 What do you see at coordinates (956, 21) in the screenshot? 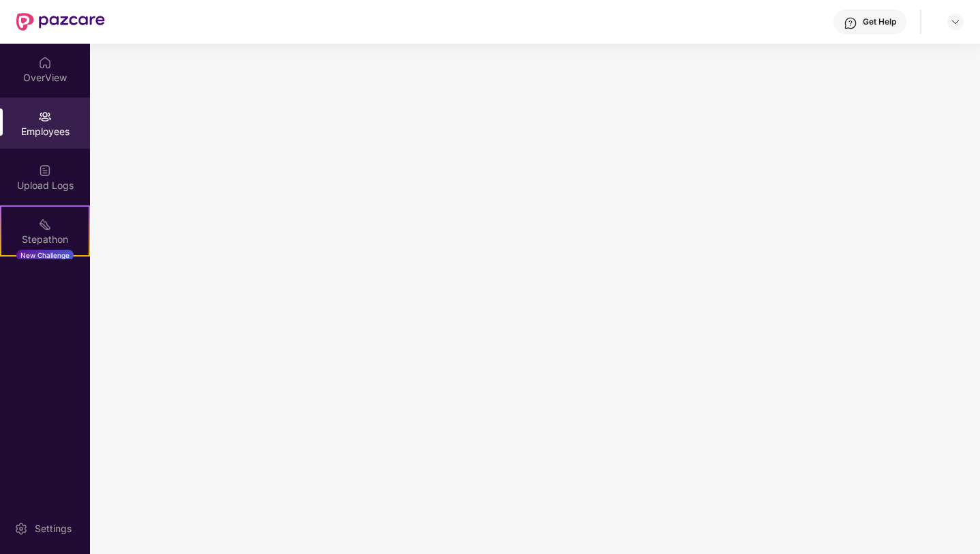
I see `img: svg+xml;base64,PHN2ZyBpZD0iRHJvcGRvd24tMzJ4MzIiIHhtbG5zPSJodHRwOi8vd3d3LnczLm9yZy8yMDAwL3N2ZyIgd2...` at bounding box center [956, 21].